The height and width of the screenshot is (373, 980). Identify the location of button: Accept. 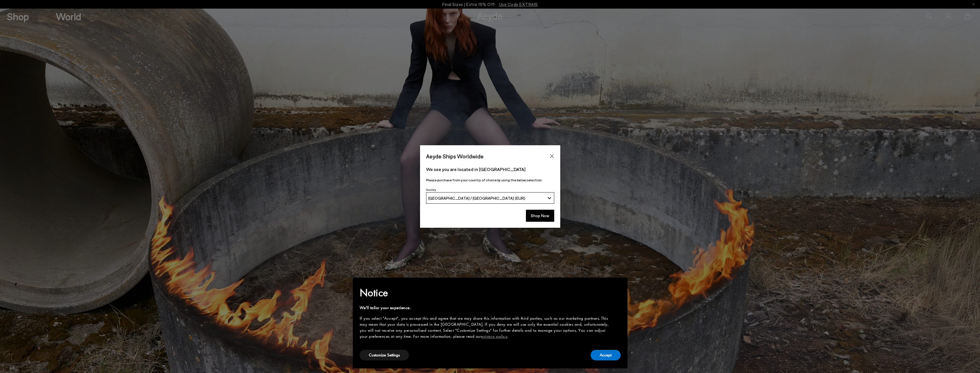
(605, 355).